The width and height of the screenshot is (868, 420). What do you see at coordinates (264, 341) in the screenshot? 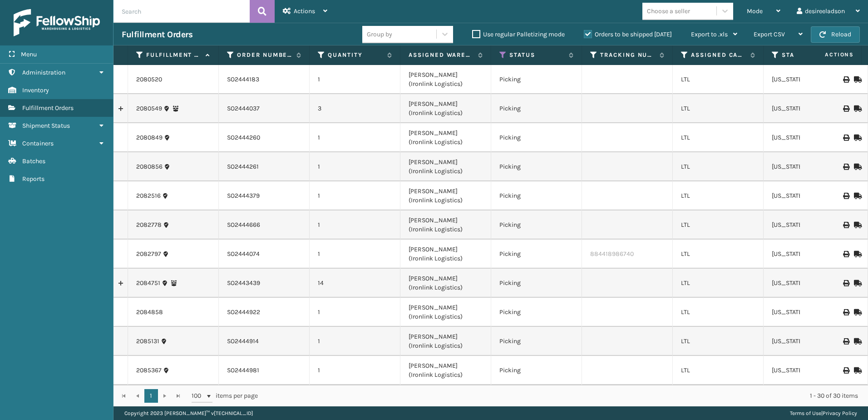
I see `td: SO2444914` at bounding box center [264, 341].